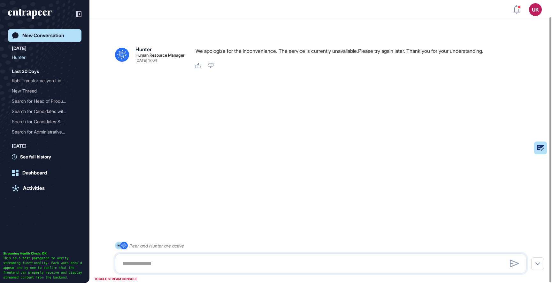  What do you see at coordinates (42, 121) in the screenshot?
I see `div: Search for Candidates Sim...` at bounding box center [42, 121].